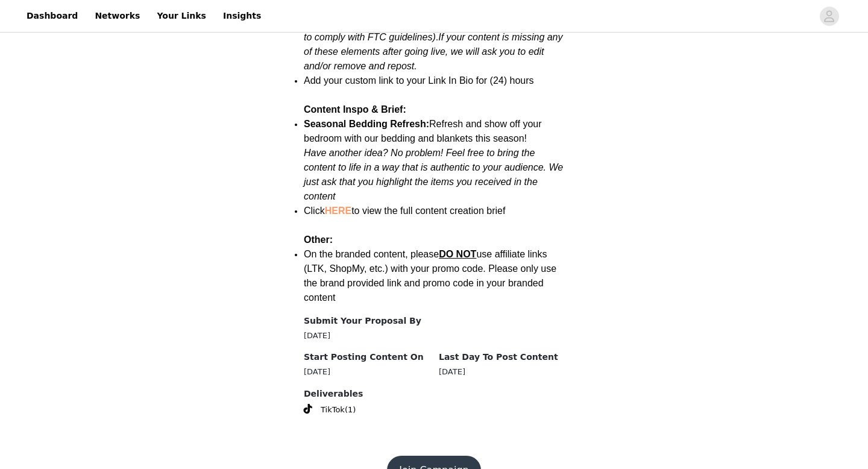 This screenshot has width=868, height=469. What do you see at coordinates (434, 393) in the screenshot?
I see `h4: Deliverables` at bounding box center [434, 393].